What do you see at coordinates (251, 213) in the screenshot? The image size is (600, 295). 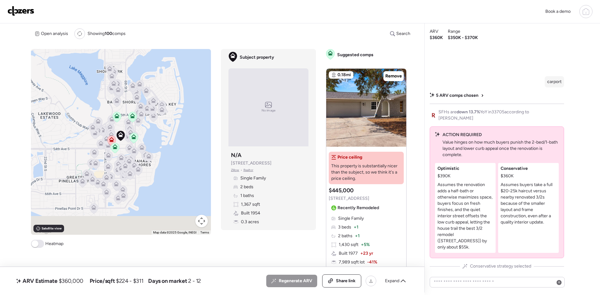 I see `span: Built 1954` at bounding box center [251, 213].